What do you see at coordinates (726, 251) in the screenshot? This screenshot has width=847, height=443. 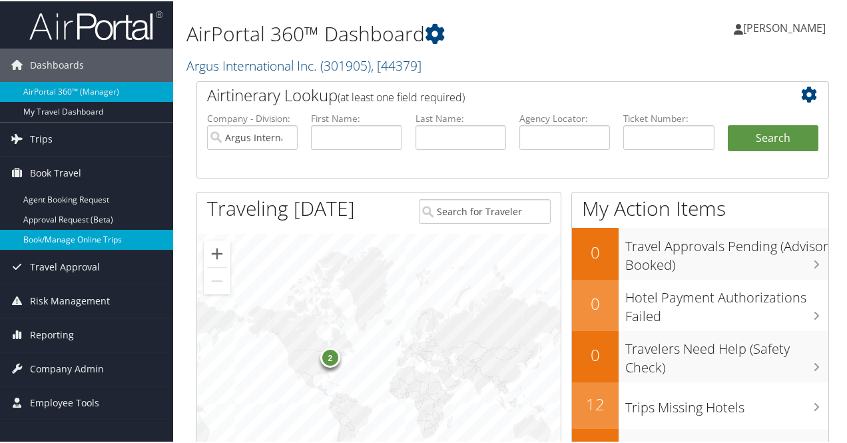 I see `h3: Travel Approvals Pending (Advisor Booked)` at bounding box center [726, 251].